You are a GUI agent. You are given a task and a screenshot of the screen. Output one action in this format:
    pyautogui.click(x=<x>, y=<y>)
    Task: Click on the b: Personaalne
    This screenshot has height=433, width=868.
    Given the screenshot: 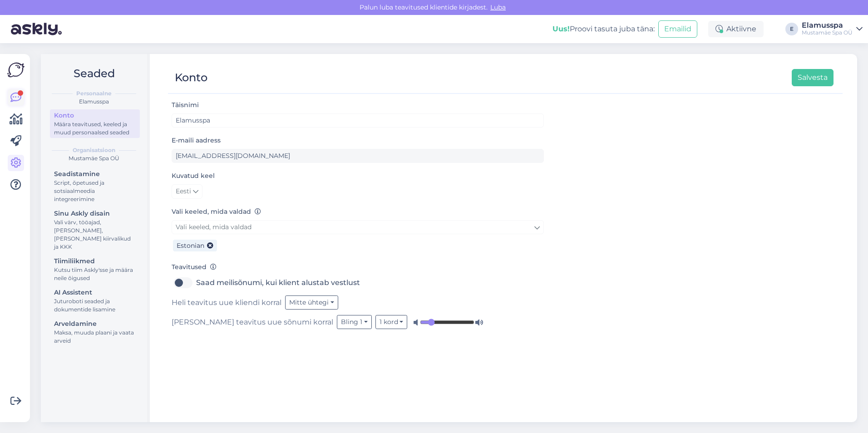 What is the action you would take?
    pyautogui.click(x=94, y=93)
    